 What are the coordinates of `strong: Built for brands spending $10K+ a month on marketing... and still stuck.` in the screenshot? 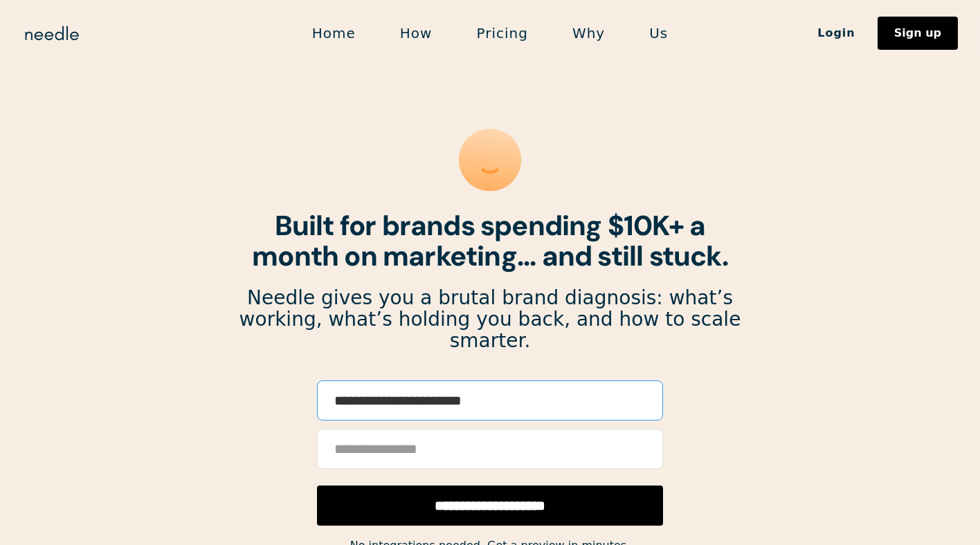 It's located at (490, 241).